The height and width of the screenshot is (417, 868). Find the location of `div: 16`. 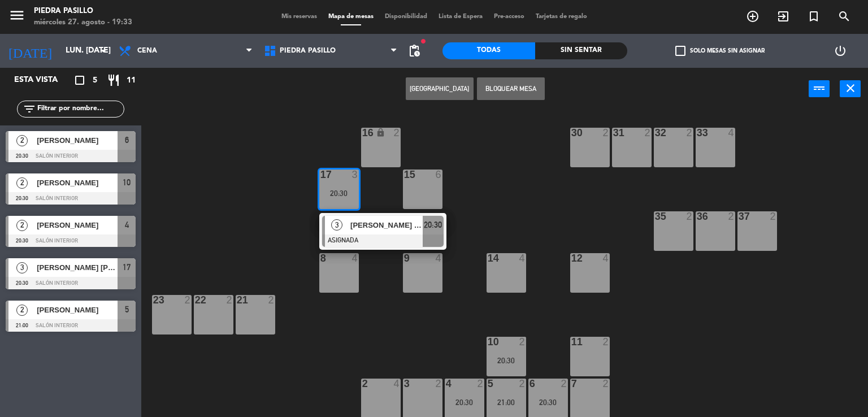

div: 16 is located at coordinates (362, 133).